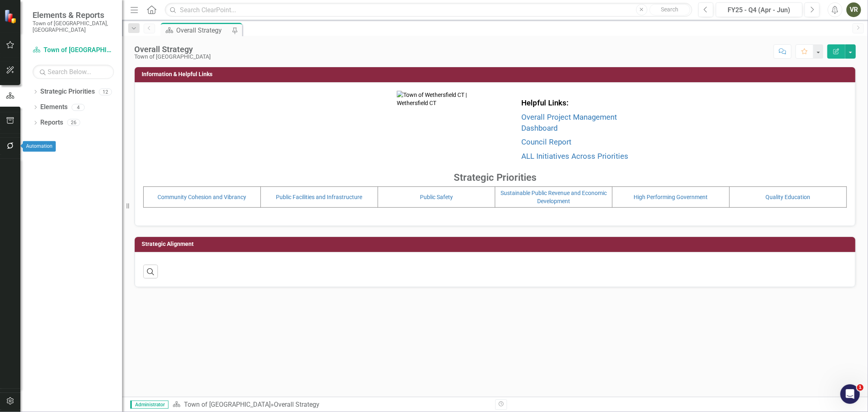 Image resolution: width=868 pixels, height=412 pixels. What do you see at coordinates (105, 91) in the screenshot?
I see `div: 12` at bounding box center [105, 91].